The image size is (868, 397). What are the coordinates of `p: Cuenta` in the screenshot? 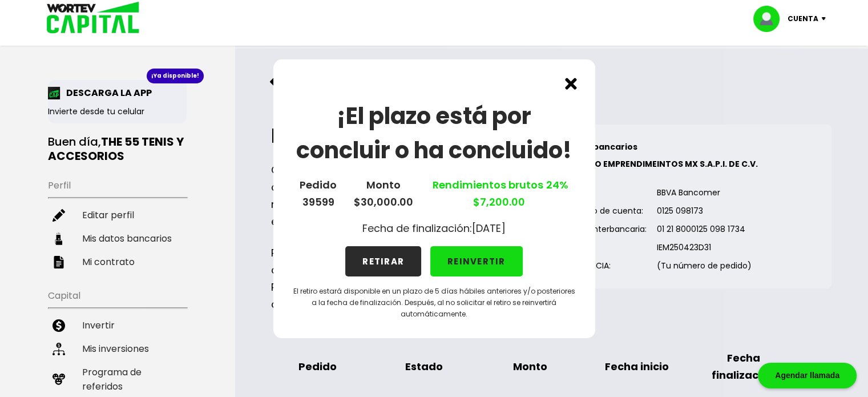 It's located at (803, 18).